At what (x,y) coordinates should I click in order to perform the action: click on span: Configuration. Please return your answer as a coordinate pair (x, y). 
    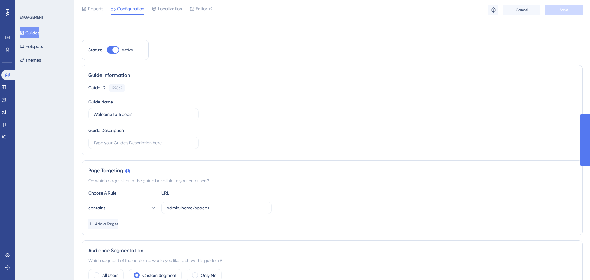
    Looking at the image, I should click on (131, 9).